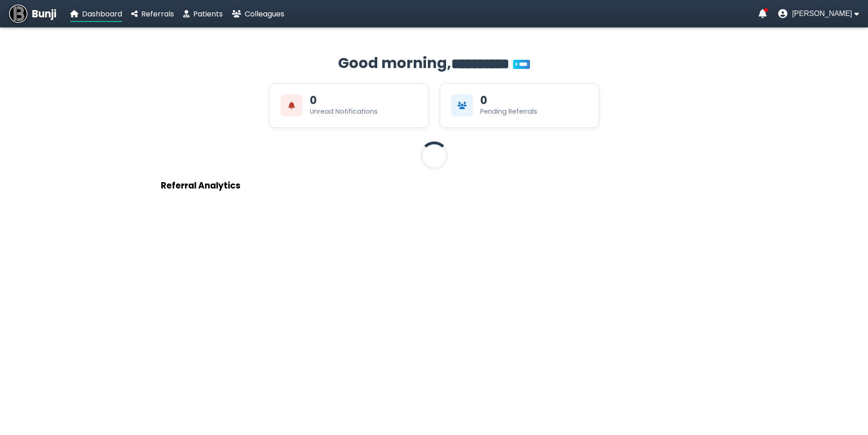  Describe the element at coordinates (33, 13) in the screenshot. I see `a: Bunji` at that location.